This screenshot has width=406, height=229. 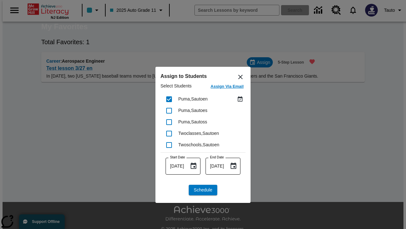 I want to click on label: Start Date, so click(x=177, y=157).